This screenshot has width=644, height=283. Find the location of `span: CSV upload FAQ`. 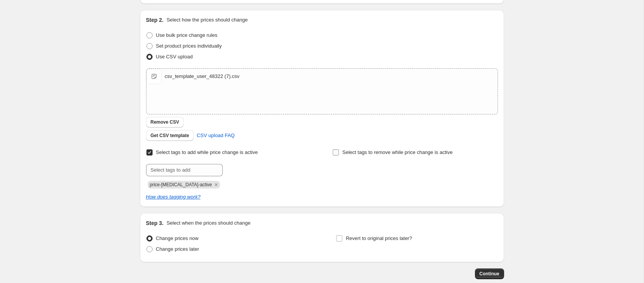

span: CSV upload FAQ is located at coordinates (215, 136).